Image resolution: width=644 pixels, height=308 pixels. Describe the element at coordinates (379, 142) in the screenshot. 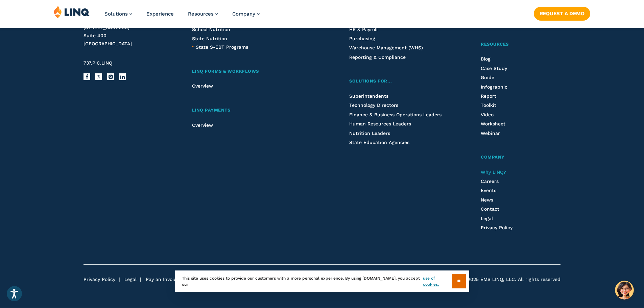

I see `a: State Education Agencies` at that location.